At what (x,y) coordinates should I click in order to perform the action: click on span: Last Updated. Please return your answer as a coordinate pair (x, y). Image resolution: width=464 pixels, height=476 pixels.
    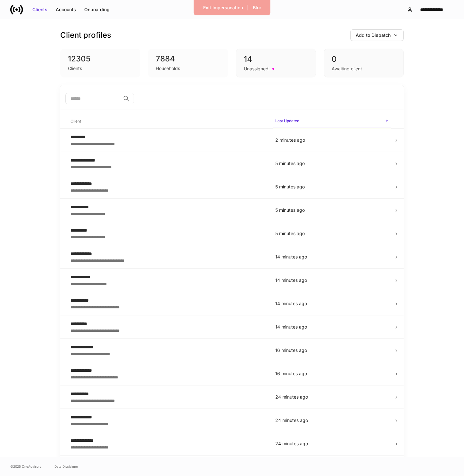
    Looking at the image, I should click on (332, 121).